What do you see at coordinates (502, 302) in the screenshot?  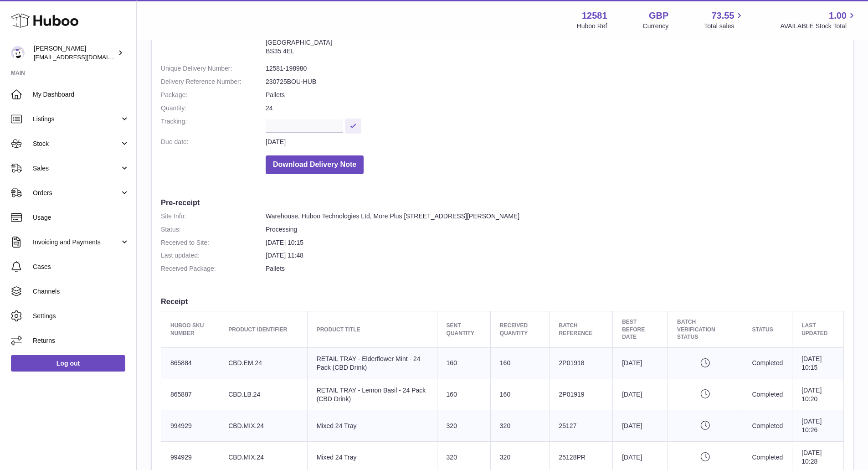 I see `h3: Receipt` at bounding box center [502, 302].